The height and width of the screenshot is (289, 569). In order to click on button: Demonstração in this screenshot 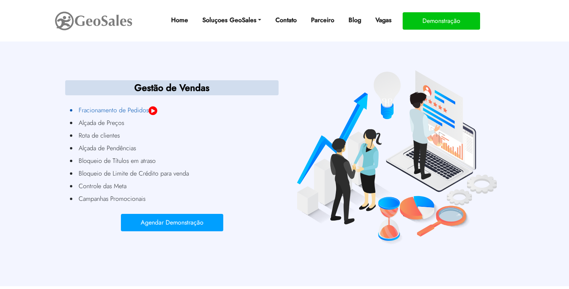, I will do `click(441, 21)`.